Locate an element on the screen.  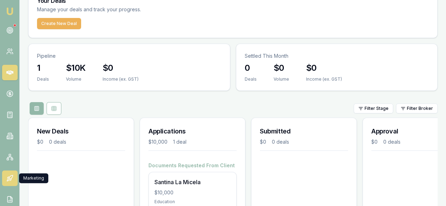
h3: Applications is located at coordinates (193, 132).